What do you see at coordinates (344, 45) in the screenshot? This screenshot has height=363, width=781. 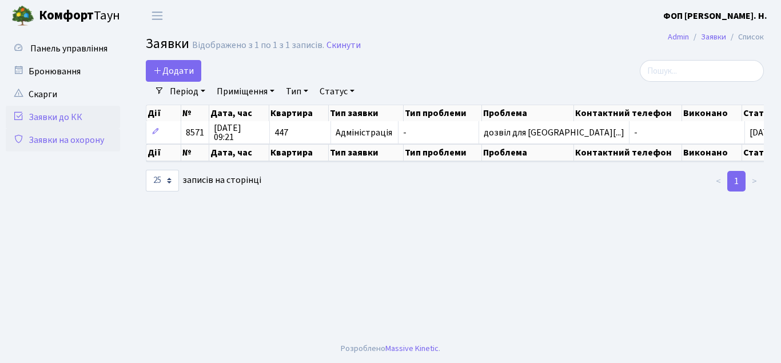 I see `a: Скинути` at bounding box center [344, 45].